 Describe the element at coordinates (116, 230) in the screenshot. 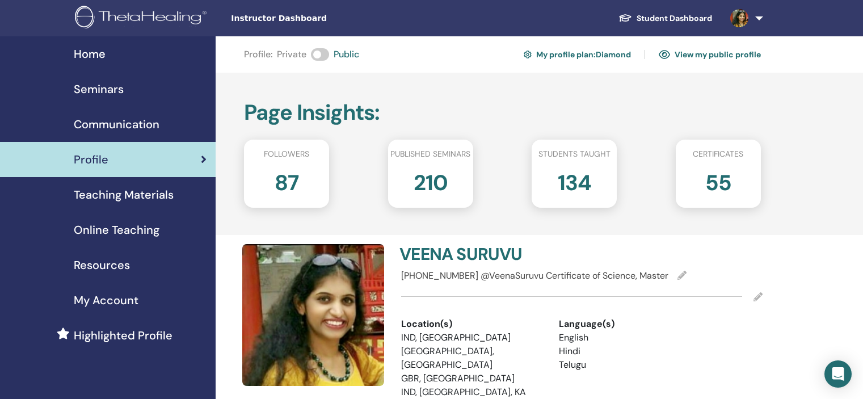

I see `span: Online Teaching` at that location.